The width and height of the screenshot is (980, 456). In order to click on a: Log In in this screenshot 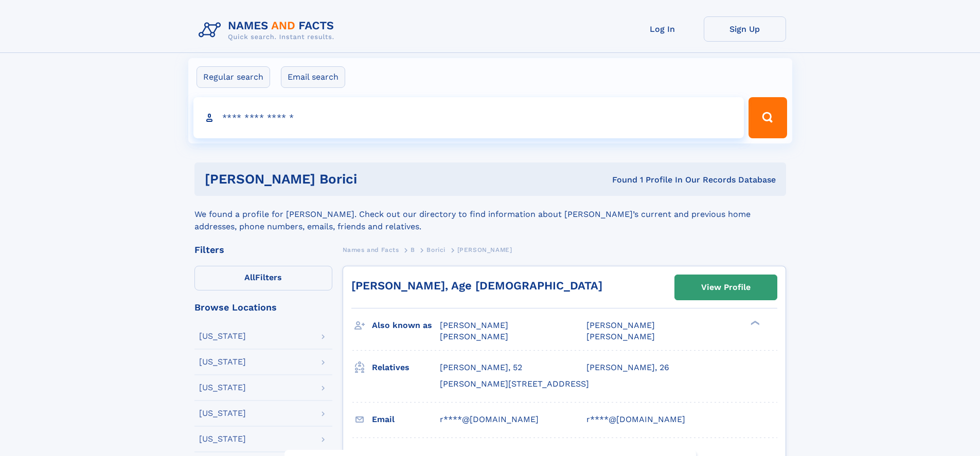, I will do `click(663, 29)`.